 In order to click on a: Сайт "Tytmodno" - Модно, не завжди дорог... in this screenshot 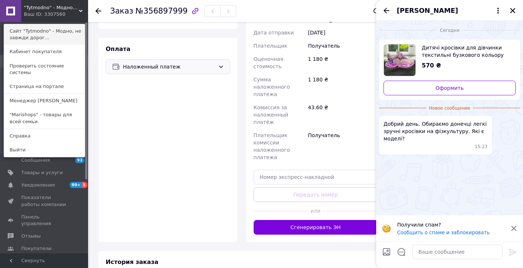, I will do `click(44, 34)`.